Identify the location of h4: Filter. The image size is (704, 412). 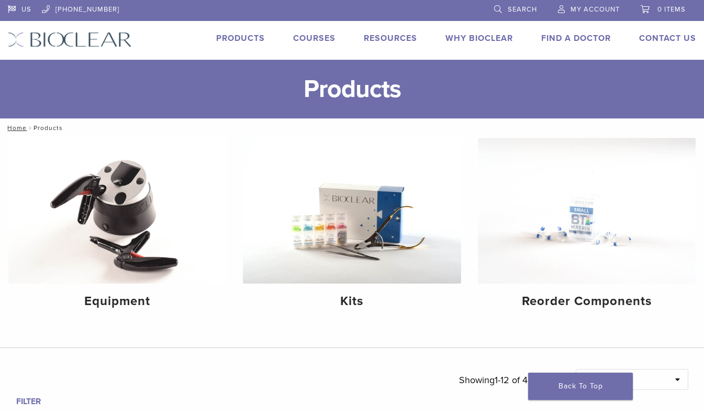
(92, 401).